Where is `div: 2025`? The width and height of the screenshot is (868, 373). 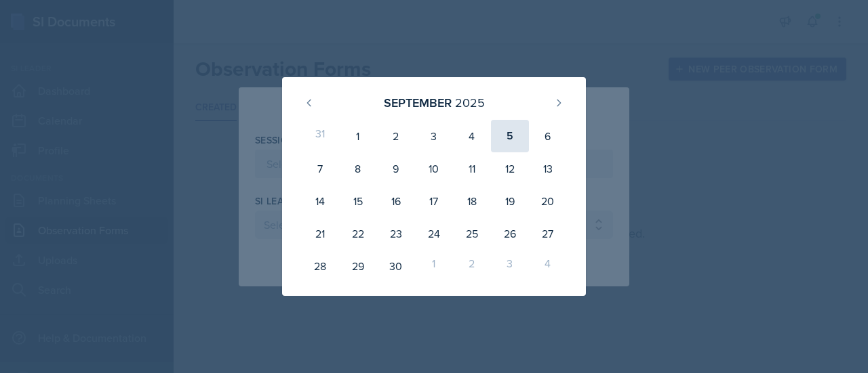 div: 2025 is located at coordinates (469, 102).